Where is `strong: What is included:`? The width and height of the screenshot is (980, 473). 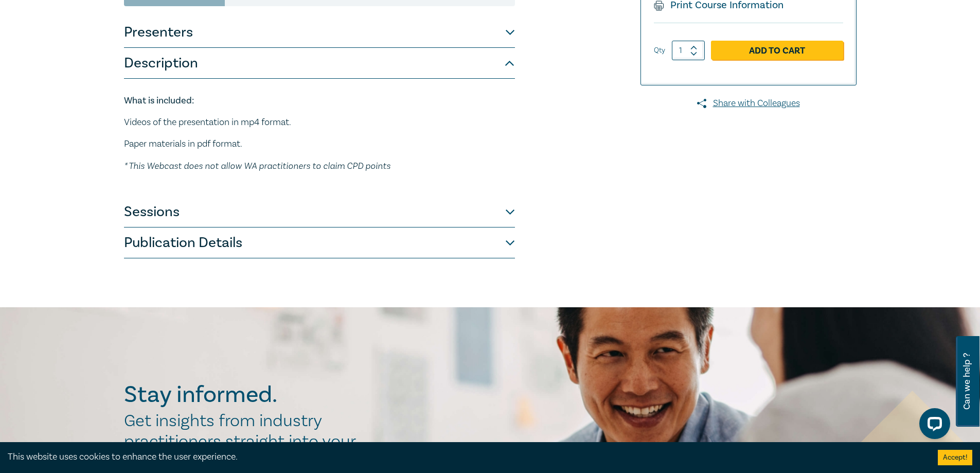 strong: What is included: is located at coordinates (159, 100).